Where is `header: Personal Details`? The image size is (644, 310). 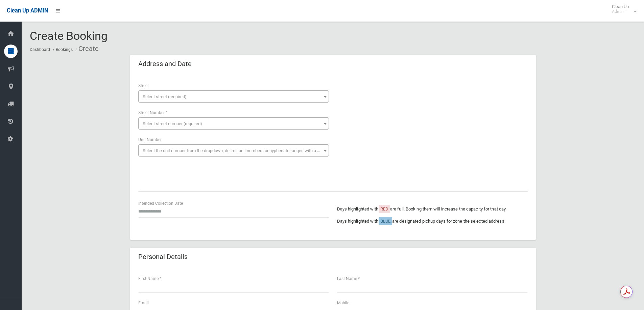 header: Personal Details is located at coordinates (163, 257).